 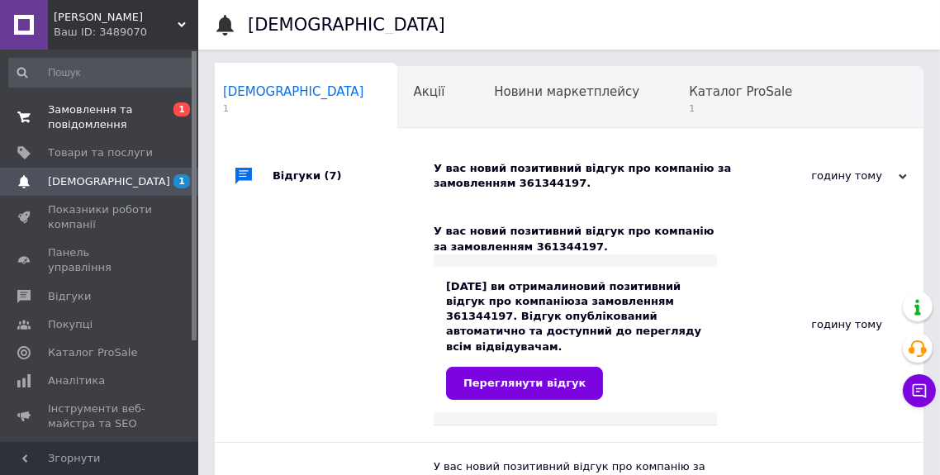 I want to click on span: Акції, so click(x=430, y=92).